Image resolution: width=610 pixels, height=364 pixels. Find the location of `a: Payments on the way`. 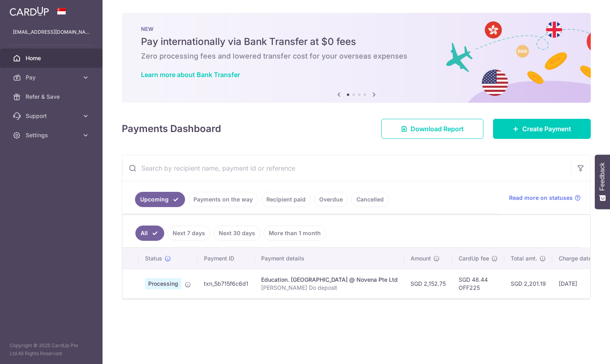

a: Payments on the way is located at coordinates (223, 199).